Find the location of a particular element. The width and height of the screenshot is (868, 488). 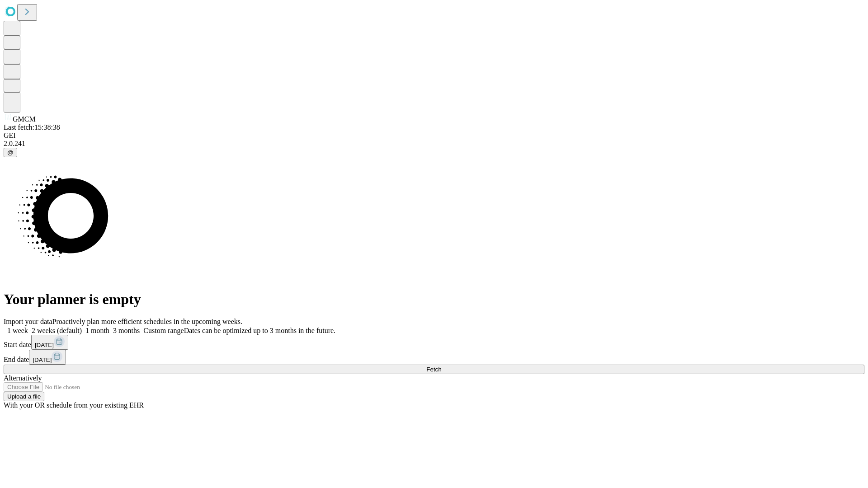

span: GMCM is located at coordinates (24, 119).